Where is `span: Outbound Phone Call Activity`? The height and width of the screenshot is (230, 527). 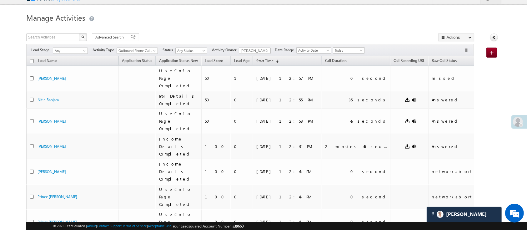 span: Outbound Phone Call Activity is located at coordinates (136, 51).